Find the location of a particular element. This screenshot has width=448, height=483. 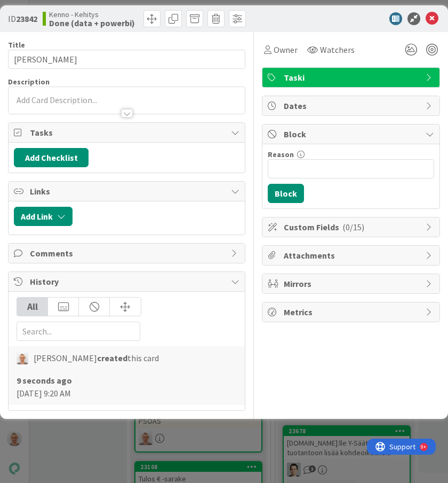

span: Support is located at coordinates (35, 8).